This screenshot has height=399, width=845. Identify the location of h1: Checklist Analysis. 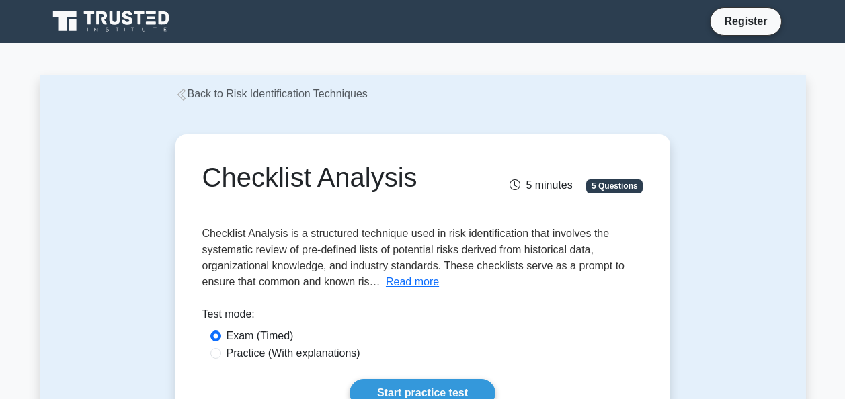
(346, 177).